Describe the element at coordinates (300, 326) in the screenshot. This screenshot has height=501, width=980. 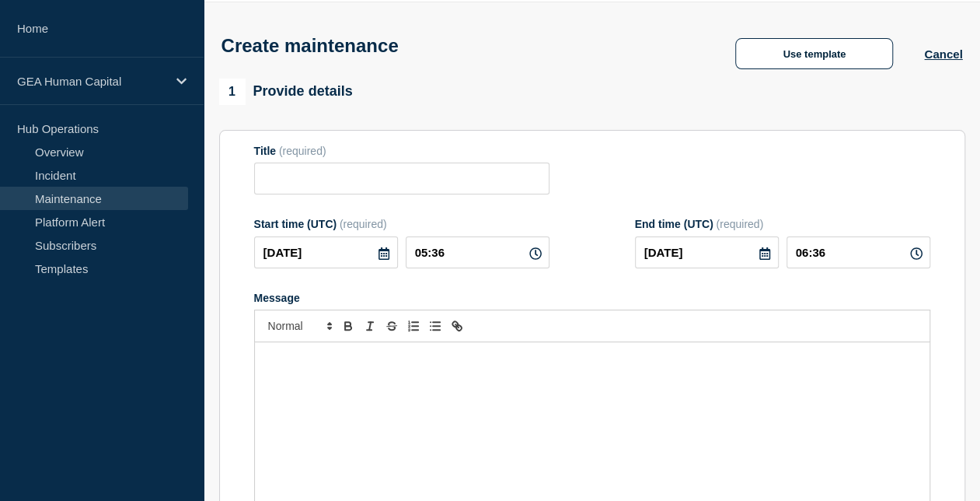
I see `span: Font size` at that location.